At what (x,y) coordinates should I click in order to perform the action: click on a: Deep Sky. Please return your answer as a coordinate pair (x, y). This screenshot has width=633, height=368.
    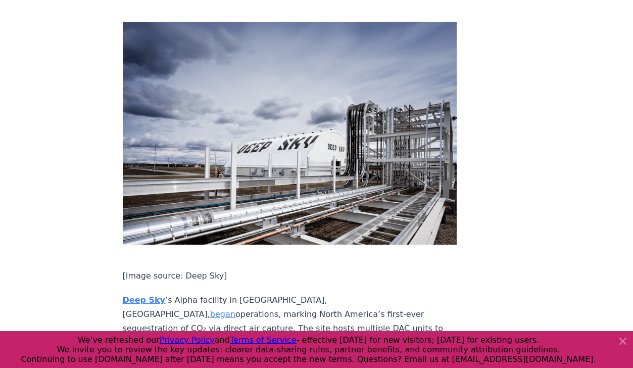
    Looking at the image, I should click on (144, 300).